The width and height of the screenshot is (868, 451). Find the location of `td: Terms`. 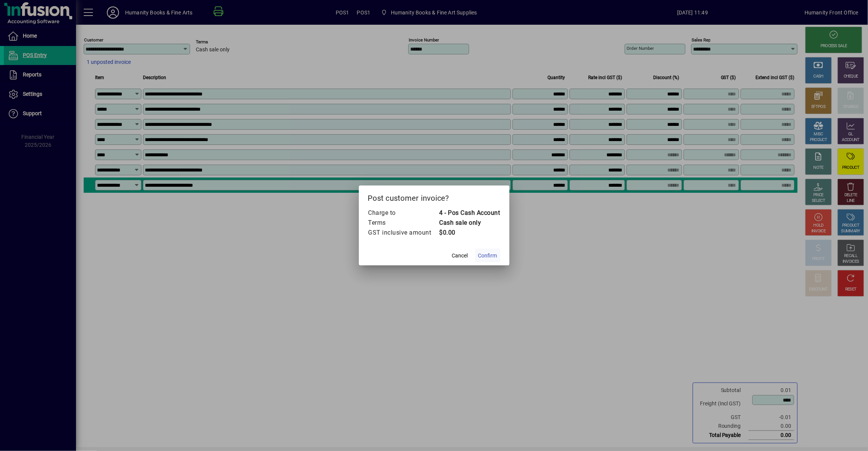

td: Terms is located at coordinates (404, 223).